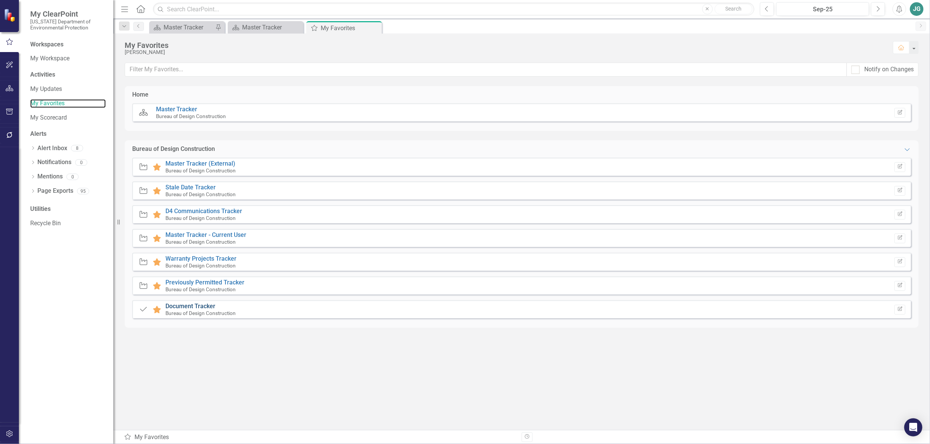 The image size is (930, 444). Describe the element at coordinates (733, 9) in the screenshot. I see `button: Search` at that location.